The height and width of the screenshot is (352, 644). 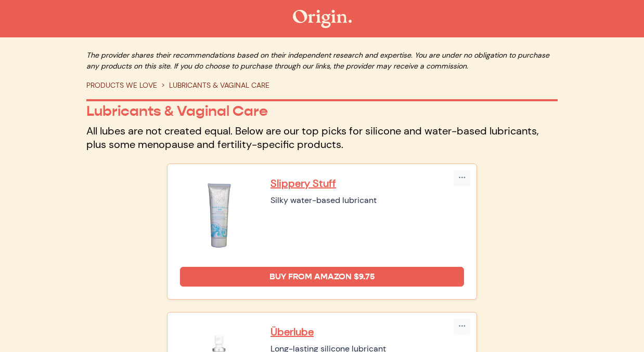 I want to click on p: All lubes are not created equal. Below are our top picks for silicone and water-based lubricants,..., so click(x=322, y=137).